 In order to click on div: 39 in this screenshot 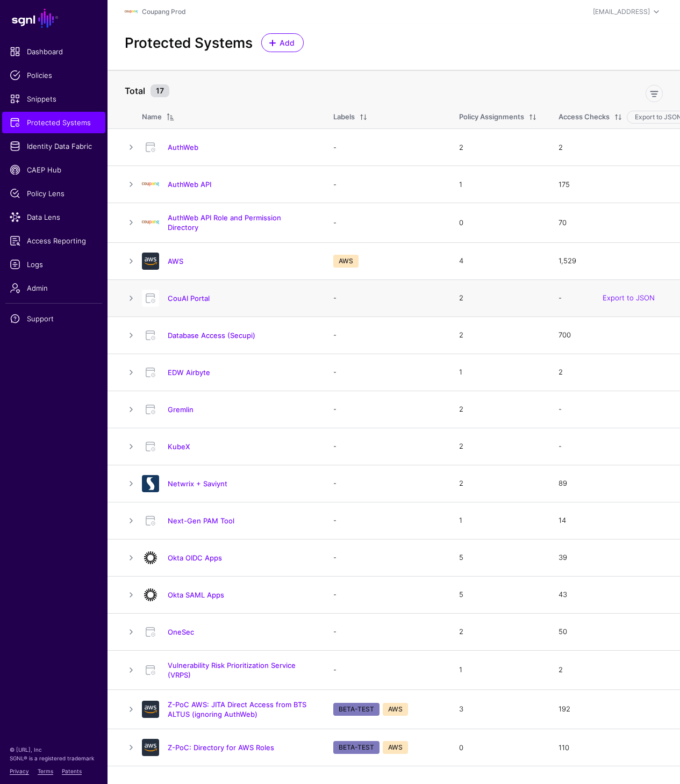, I will do `click(611, 557)`.